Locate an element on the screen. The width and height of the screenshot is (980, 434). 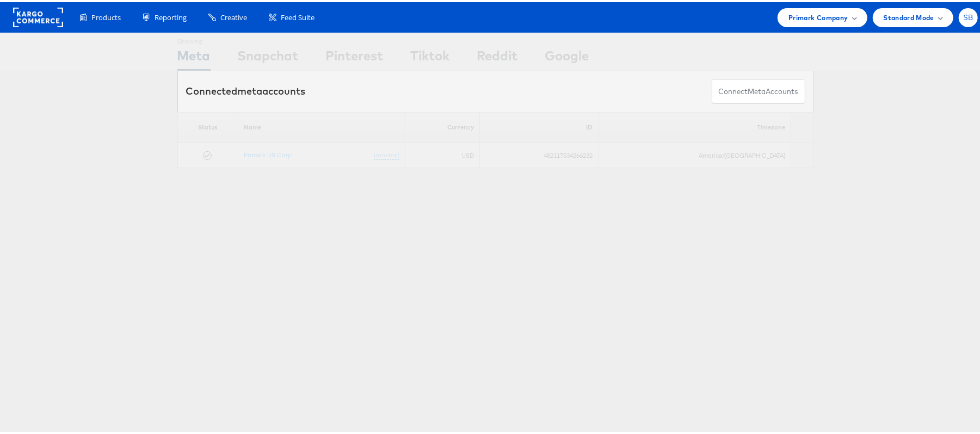
a: (rename) is located at coordinates (386, 153).